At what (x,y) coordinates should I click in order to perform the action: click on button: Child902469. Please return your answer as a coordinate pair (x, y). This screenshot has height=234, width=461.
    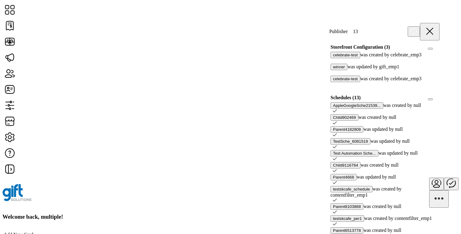
    Looking at the image, I should click on (344, 117).